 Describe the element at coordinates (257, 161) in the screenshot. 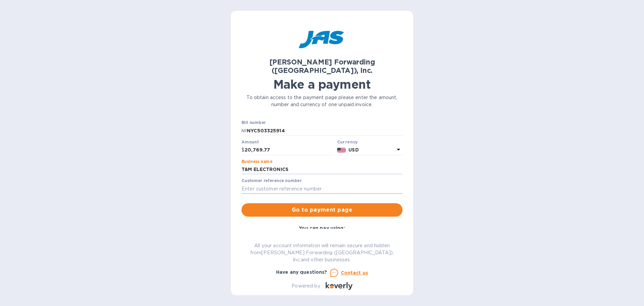

I see `label: Business name` at that location.